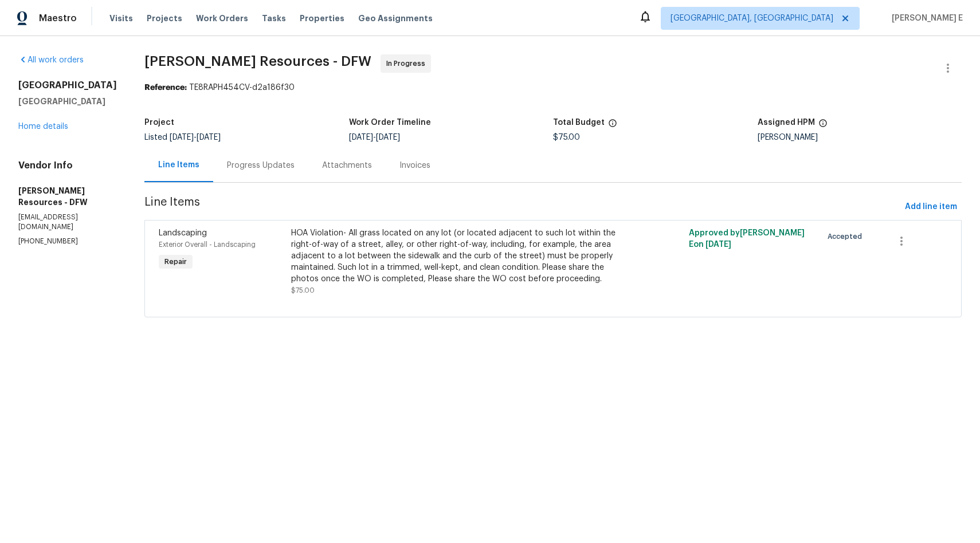 This screenshot has width=980, height=543. I want to click on h5: Project, so click(159, 122).